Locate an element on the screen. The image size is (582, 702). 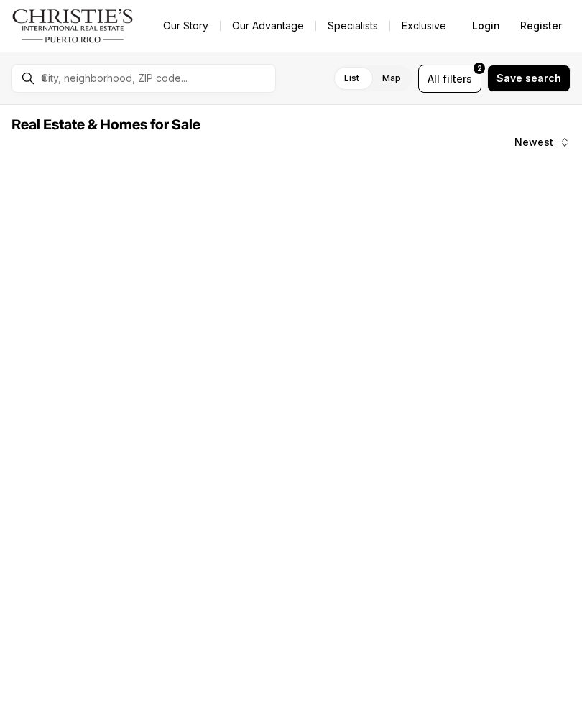
label: Map is located at coordinates (392, 78).